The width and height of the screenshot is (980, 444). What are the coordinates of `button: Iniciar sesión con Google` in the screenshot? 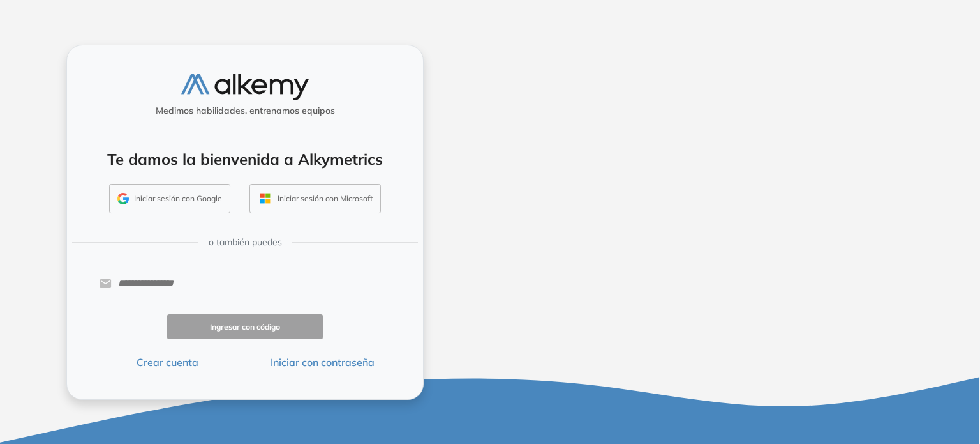 It's located at (169, 199).